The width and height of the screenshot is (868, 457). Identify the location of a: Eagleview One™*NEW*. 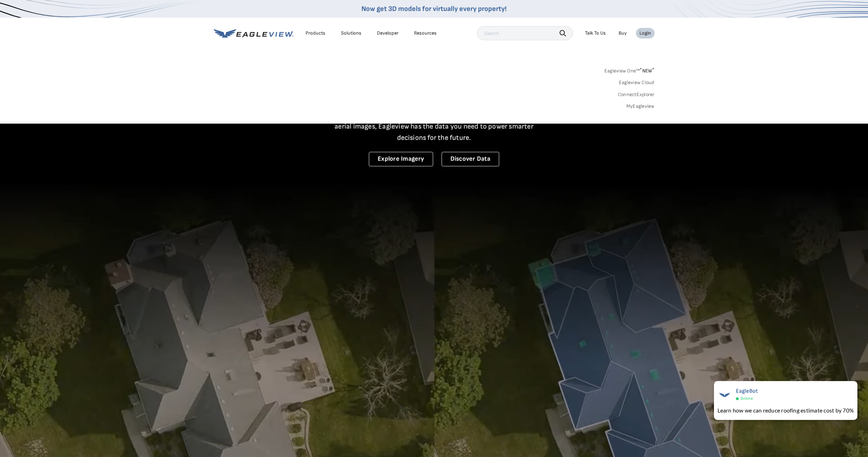
(630, 70).